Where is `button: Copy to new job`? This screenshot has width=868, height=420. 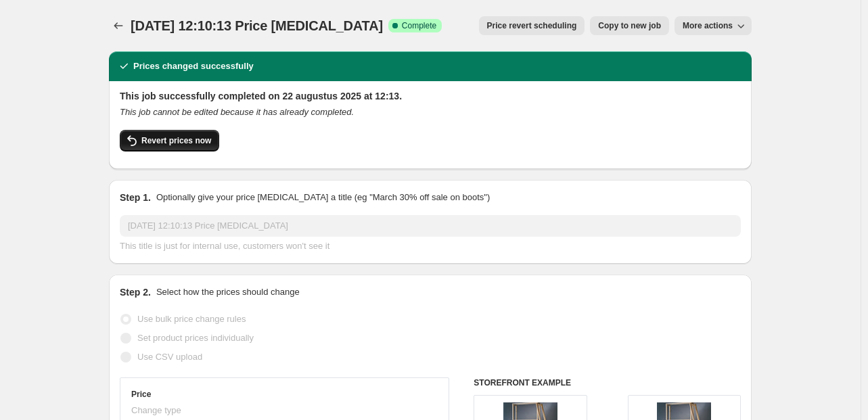
button: Copy to new job is located at coordinates (630, 25).